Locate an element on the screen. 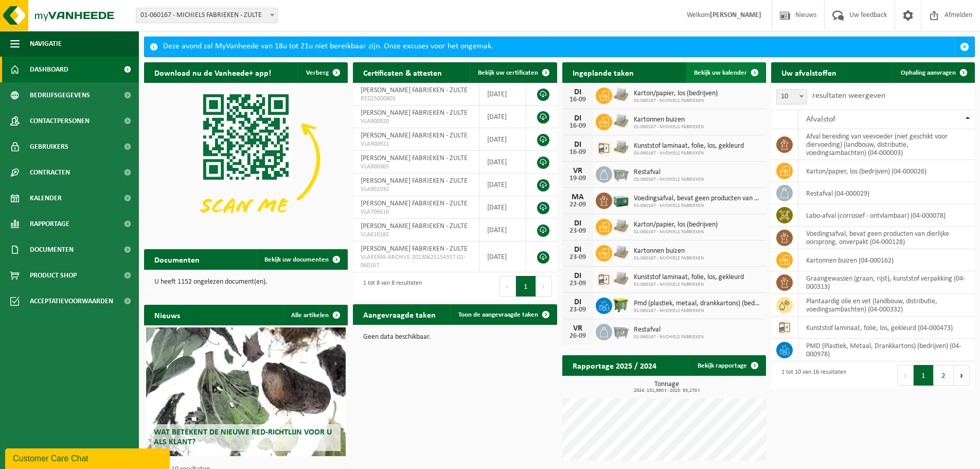 This screenshot has width=980, height=469. span: Contracten is located at coordinates (50, 172).